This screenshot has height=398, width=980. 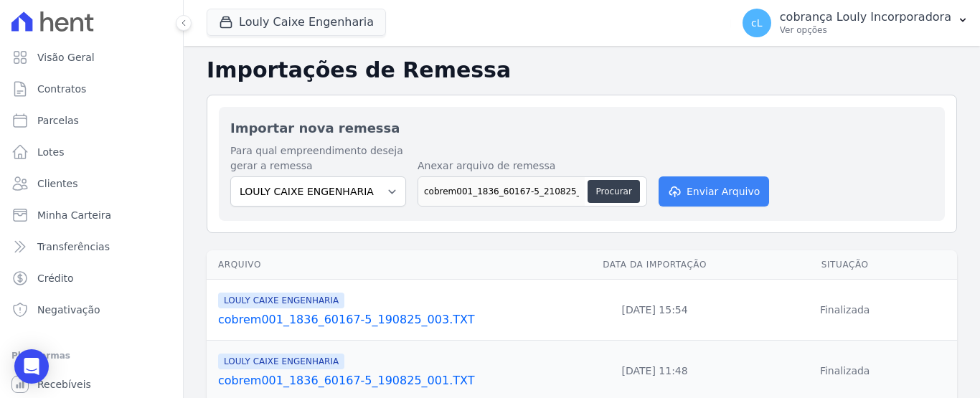 What do you see at coordinates (655, 265) in the screenshot?
I see `th: Data da Importação` at bounding box center [655, 265].